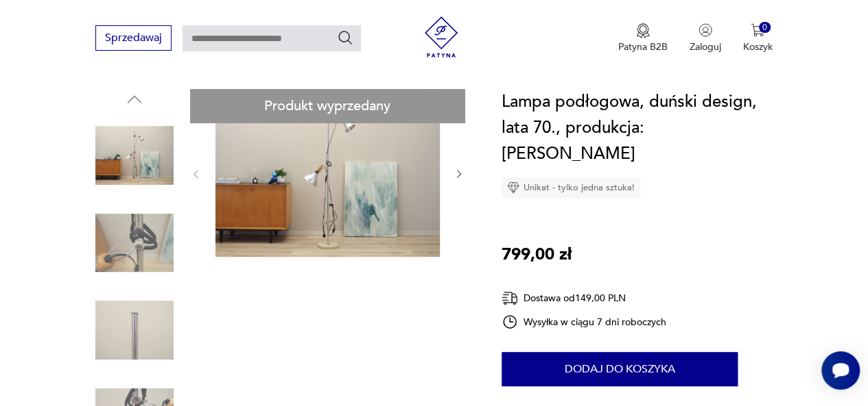 Image resolution: width=868 pixels, height=406 pixels. Describe the element at coordinates (133, 38) in the screenshot. I see `button: Sprzedawaj` at that location.